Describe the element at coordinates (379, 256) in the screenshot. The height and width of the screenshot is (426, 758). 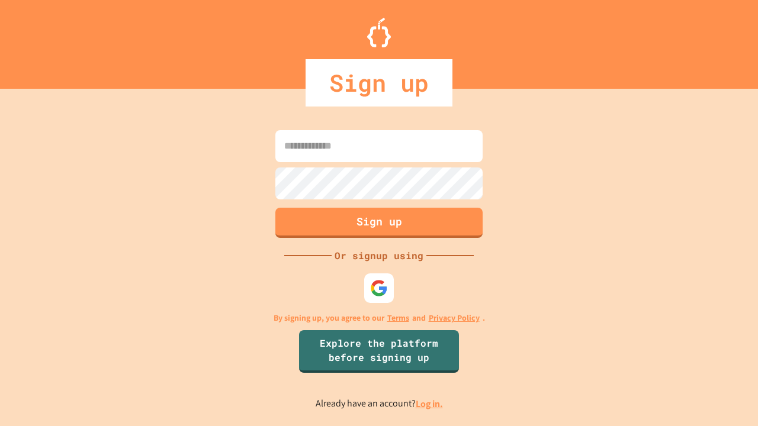
I see `div: Or signup using` at that location.